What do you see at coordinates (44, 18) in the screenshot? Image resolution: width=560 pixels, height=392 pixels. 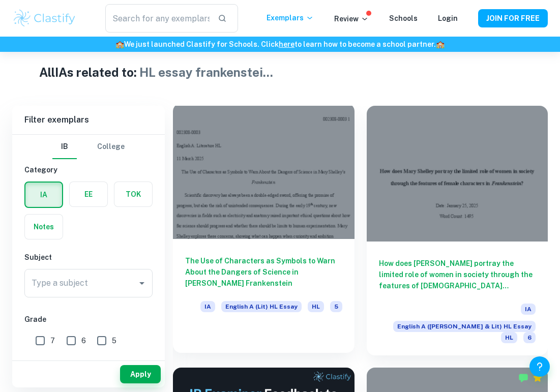 I see `a: Clastify logo` at bounding box center [44, 18].